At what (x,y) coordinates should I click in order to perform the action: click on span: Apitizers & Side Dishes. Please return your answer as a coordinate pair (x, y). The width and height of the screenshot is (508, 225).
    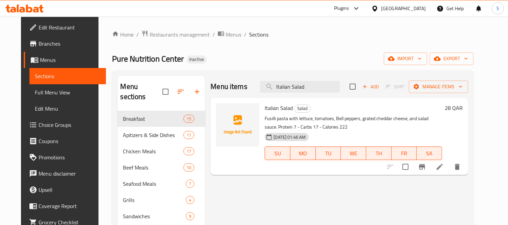
    Looking at the image, I should click on (153, 135).